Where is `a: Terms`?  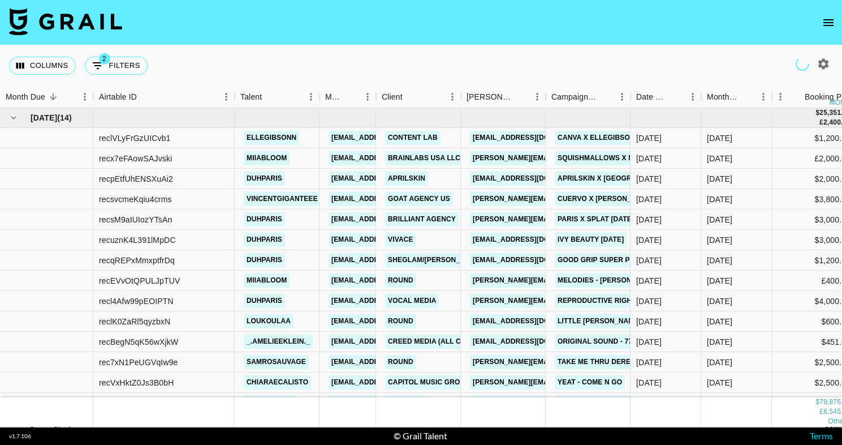 a: Terms is located at coordinates (821, 435).